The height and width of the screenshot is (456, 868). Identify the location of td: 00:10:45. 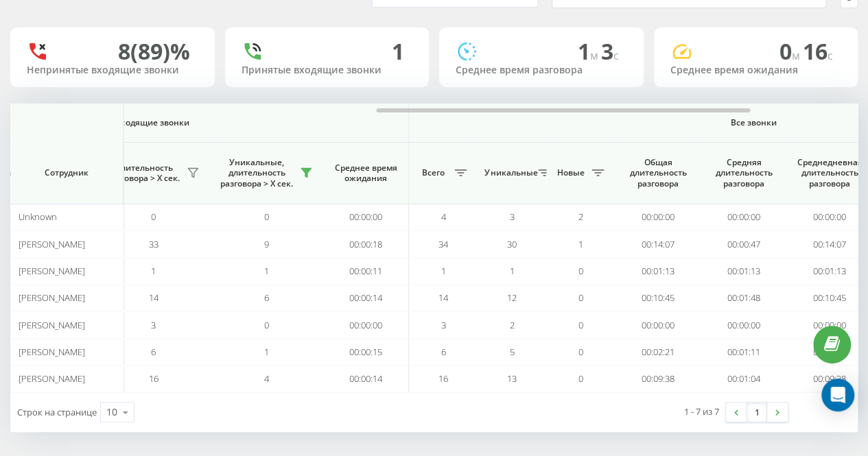
(658, 297).